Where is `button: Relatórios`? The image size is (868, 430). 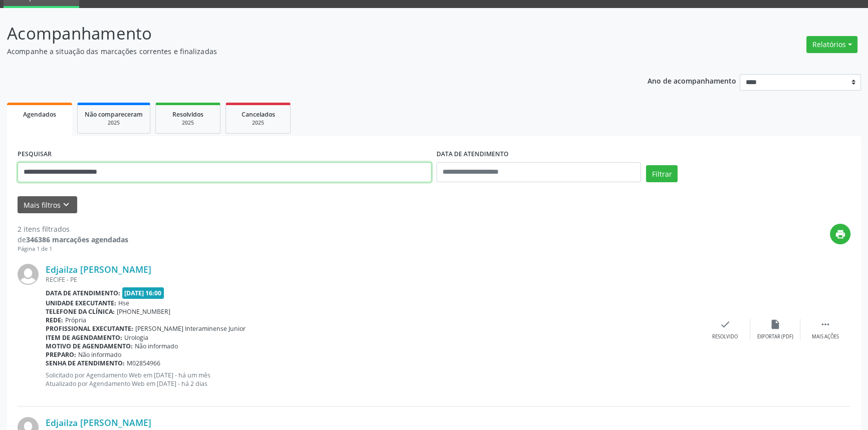 button: Relatórios is located at coordinates (832, 44).